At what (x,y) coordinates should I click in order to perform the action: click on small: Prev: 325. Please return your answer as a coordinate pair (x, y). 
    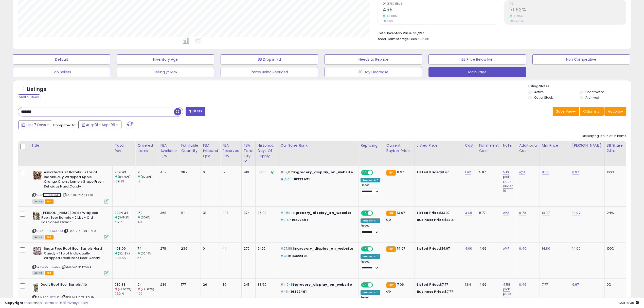
    Looking at the image, I should click on (387, 21).